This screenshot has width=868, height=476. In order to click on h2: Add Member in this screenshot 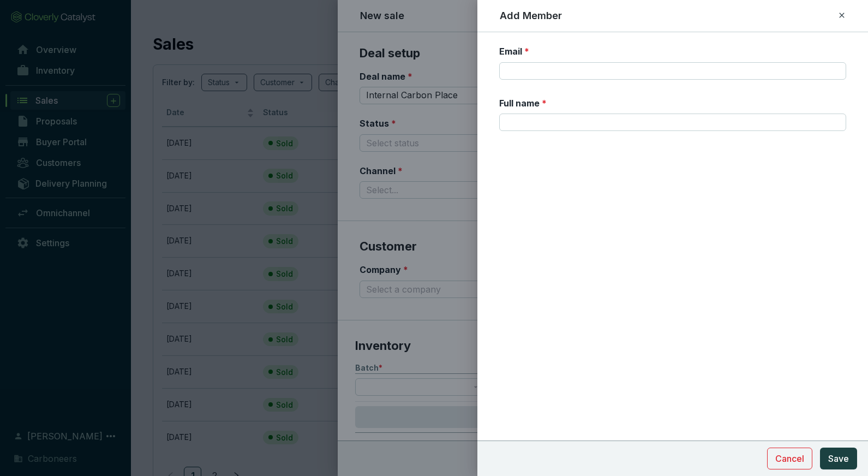, I will do `click(531, 16)`.